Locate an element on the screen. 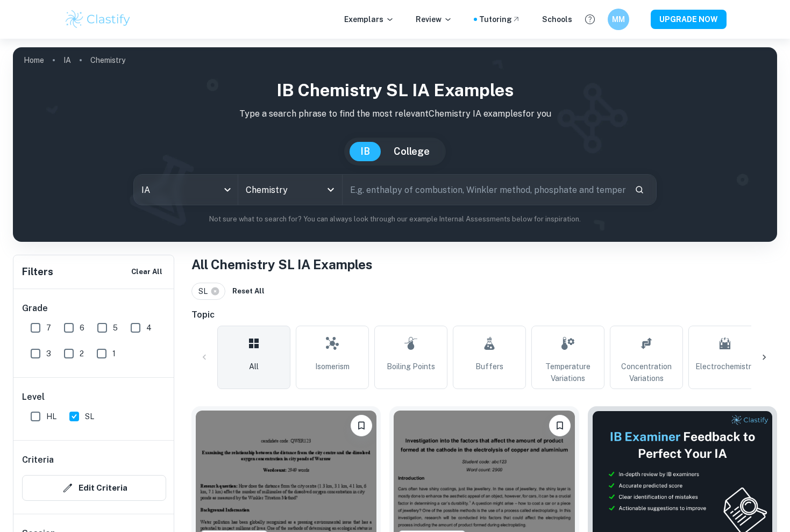 The height and width of the screenshot is (532, 790). span: Concentration Variations is located at coordinates (647, 372).